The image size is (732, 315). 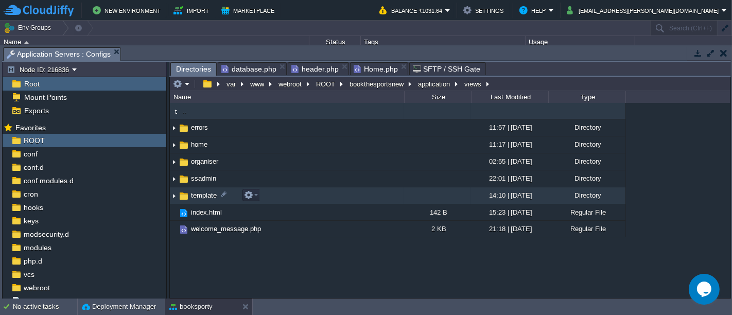 What do you see at coordinates (413, 10) in the screenshot?
I see `button: Balance ₹1031.64` at bounding box center [413, 10].